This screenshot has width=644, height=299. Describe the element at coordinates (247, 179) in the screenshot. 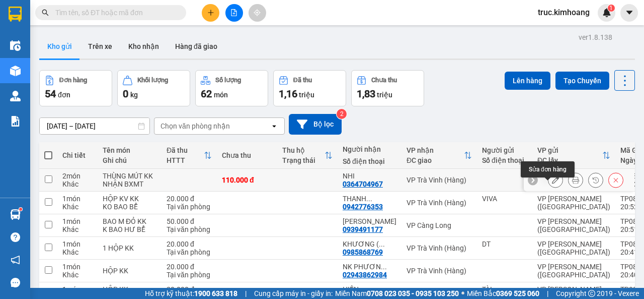

I see `div: 110.000 đ` at that location.